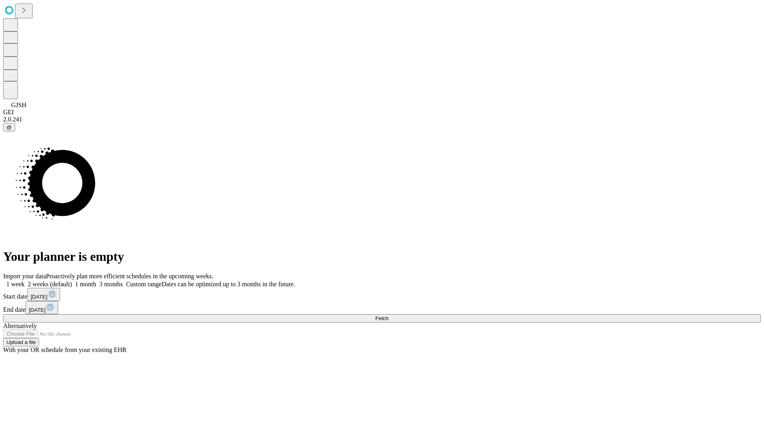 The height and width of the screenshot is (430, 764). I want to click on span: 3 months, so click(111, 284).